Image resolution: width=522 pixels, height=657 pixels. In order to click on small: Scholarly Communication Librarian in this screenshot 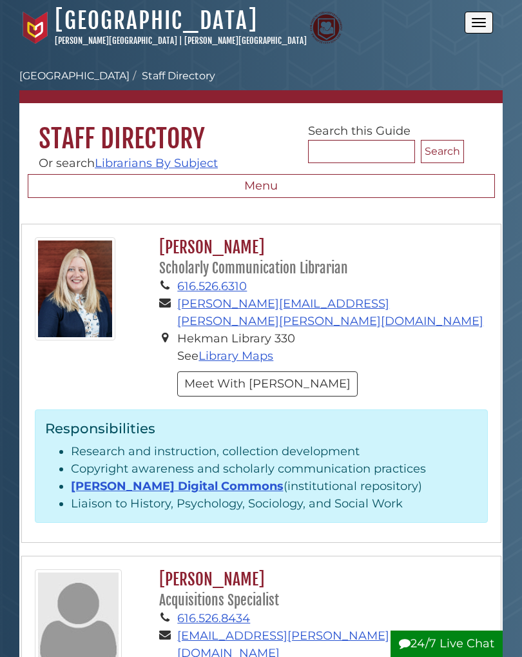, I will do `click(253, 268)`.